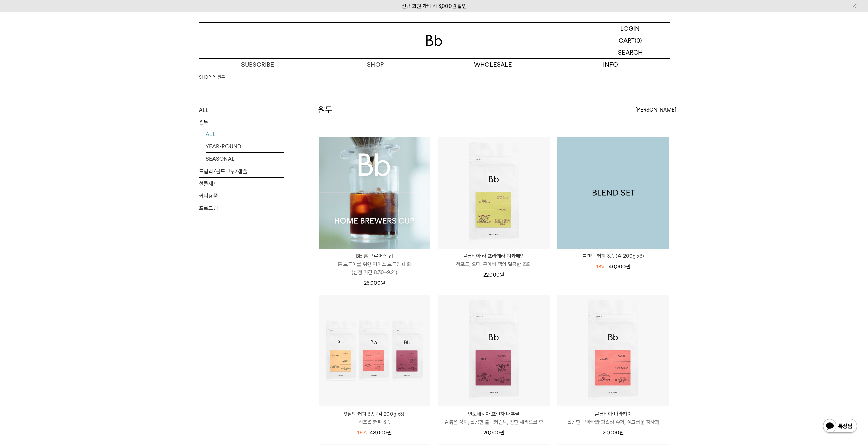  Describe the element at coordinates (613, 350) in the screenshot. I see `img: 콜롬비아 마라카이` at that location.